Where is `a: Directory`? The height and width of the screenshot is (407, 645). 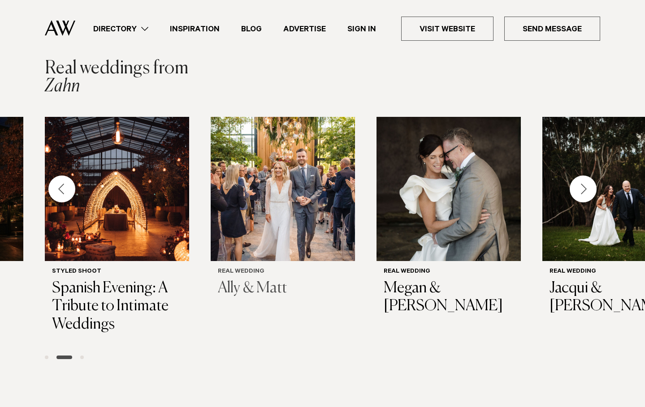 a: Directory is located at coordinates (121, 29).